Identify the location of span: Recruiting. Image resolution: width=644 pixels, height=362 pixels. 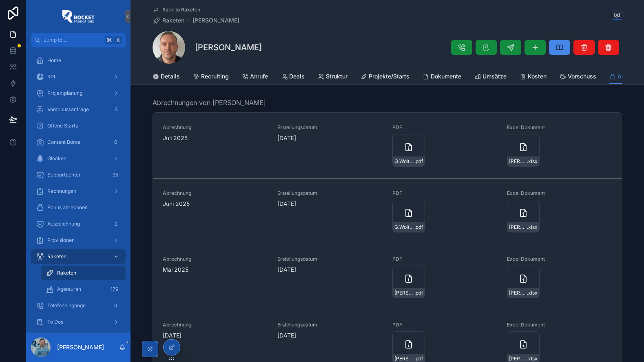
(215, 76).